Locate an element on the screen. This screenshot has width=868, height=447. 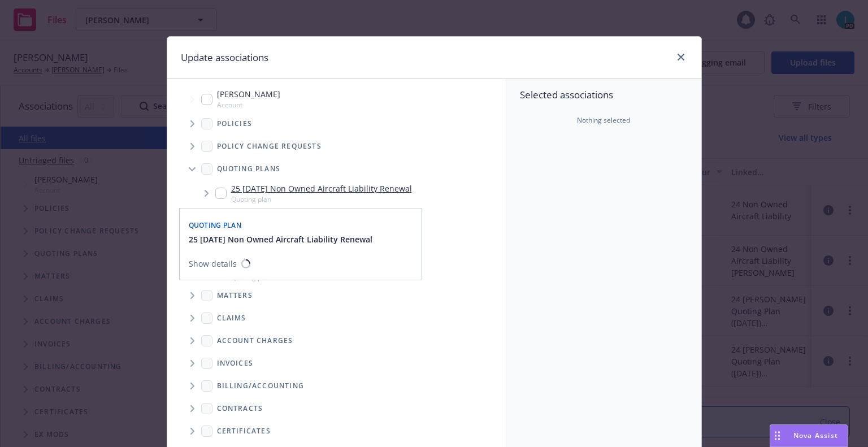
span: Nova Assist is located at coordinates (816, 436).